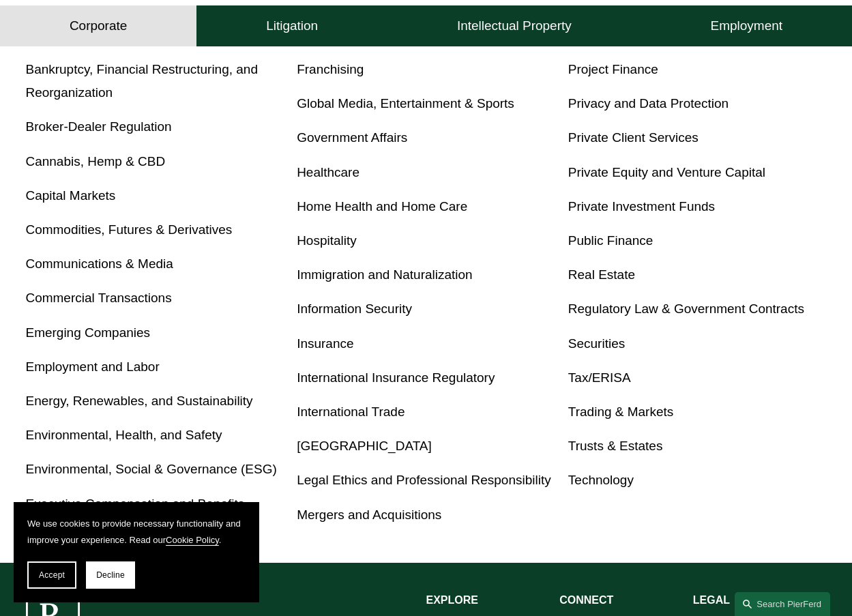 The image size is (852, 616). I want to click on a: Mergers and Acquisitions, so click(369, 514).